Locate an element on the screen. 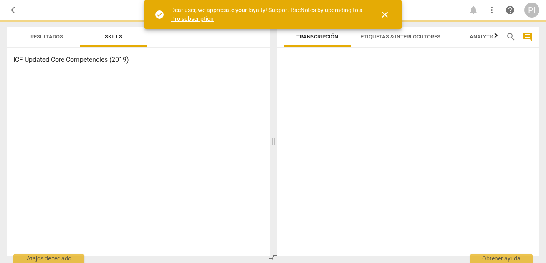 This screenshot has height=263, width=546. span: Analytics is located at coordinates (484, 36).